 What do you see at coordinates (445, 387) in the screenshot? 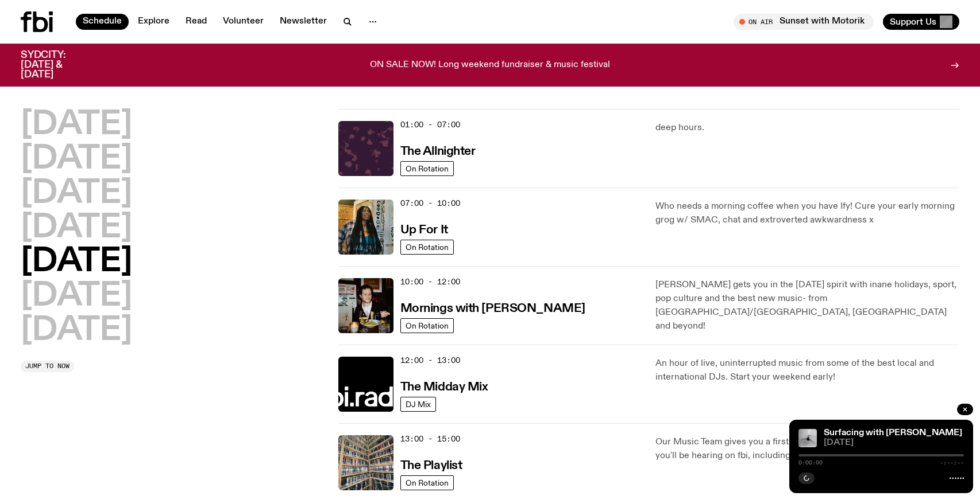
I see `h3: The Midday Mix` at bounding box center [445, 387].